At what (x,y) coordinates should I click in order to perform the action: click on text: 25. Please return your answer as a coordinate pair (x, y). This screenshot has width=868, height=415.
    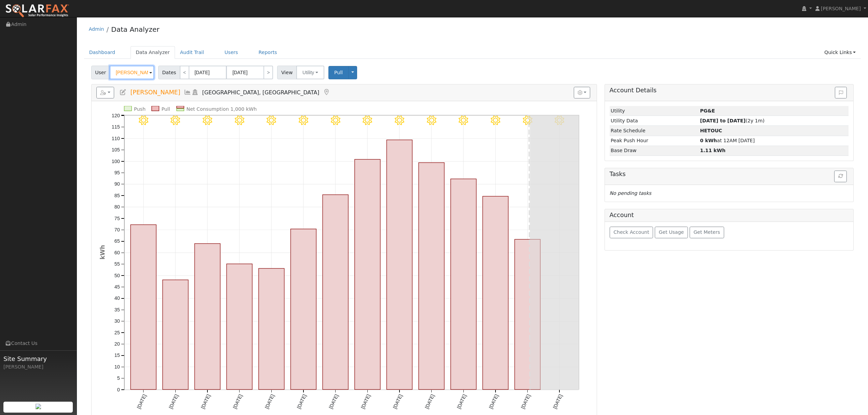
    Looking at the image, I should click on (117, 332).